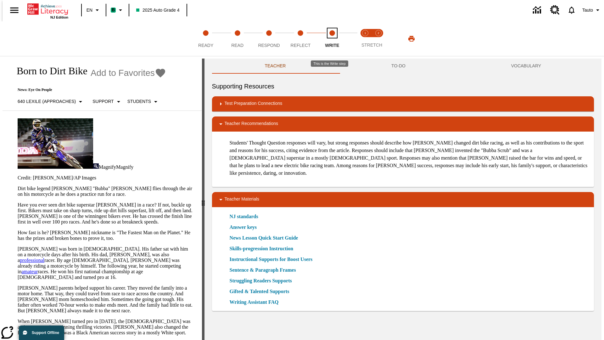 This screenshot has width=604, height=340. What do you see at coordinates (158, 10) in the screenshot?
I see `span: 2025 Auto Grade 4` at bounding box center [158, 10].